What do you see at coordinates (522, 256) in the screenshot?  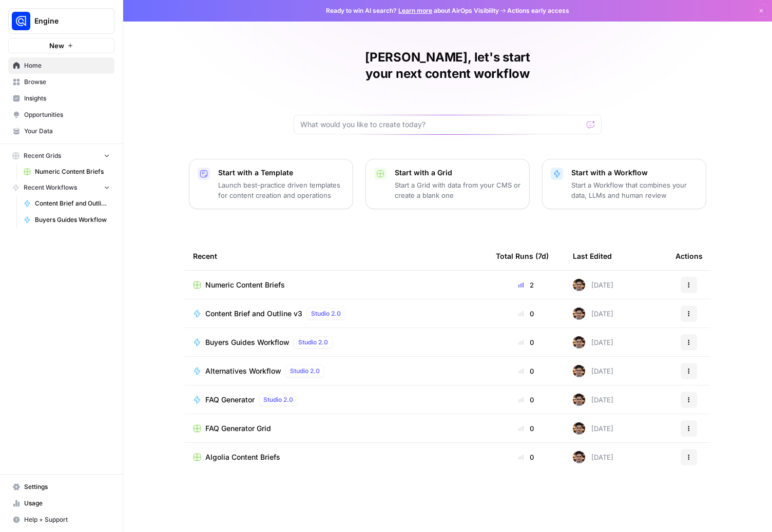 I see `div: Total Runs (7d)` at bounding box center [522, 256].